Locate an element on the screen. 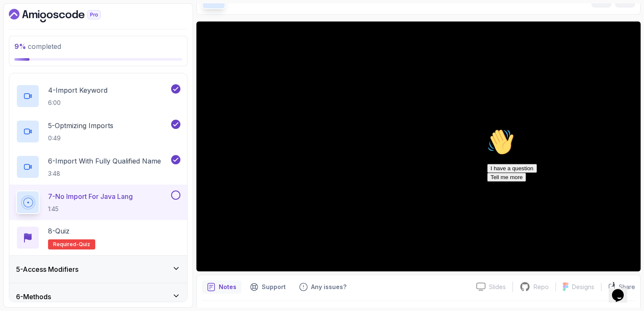 The width and height of the screenshot is (644, 311). a: Dashboard is located at coordinates (64, 15).